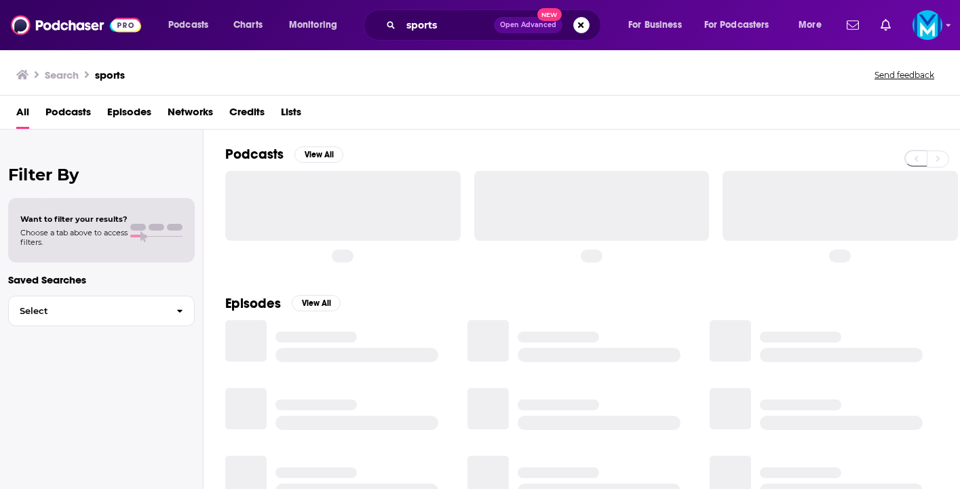 This screenshot has height=489, width=960. What do you see at coordinates (291, 115) in the screenshot?
I see `span: Lists` at bounding box center [291, 115].